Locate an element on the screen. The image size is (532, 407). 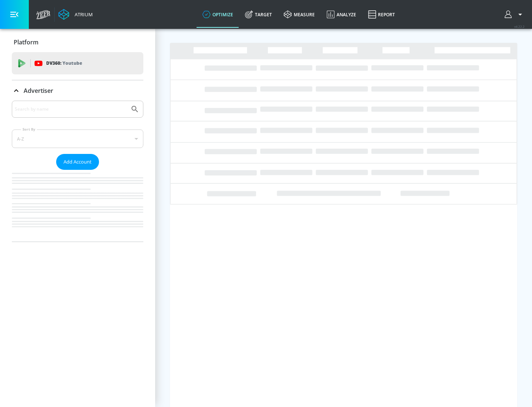
span: v 4.22.2 is located at coordinates (520, 27).